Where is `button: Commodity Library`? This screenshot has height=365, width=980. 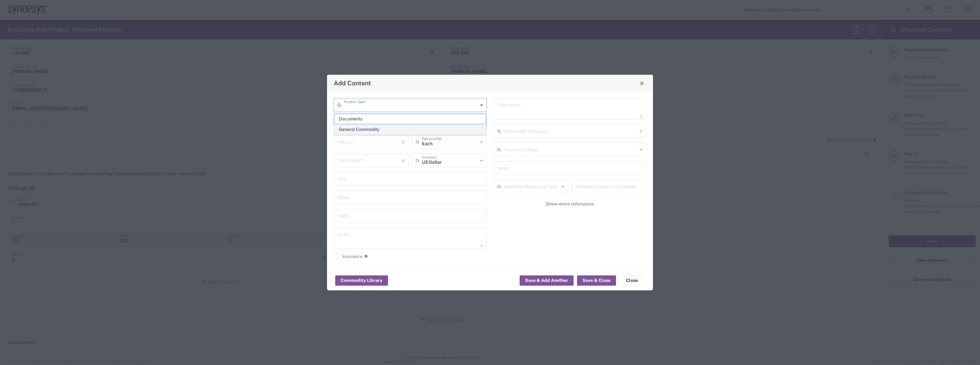
button: Commodity Library is located at coordinates (361, 281).